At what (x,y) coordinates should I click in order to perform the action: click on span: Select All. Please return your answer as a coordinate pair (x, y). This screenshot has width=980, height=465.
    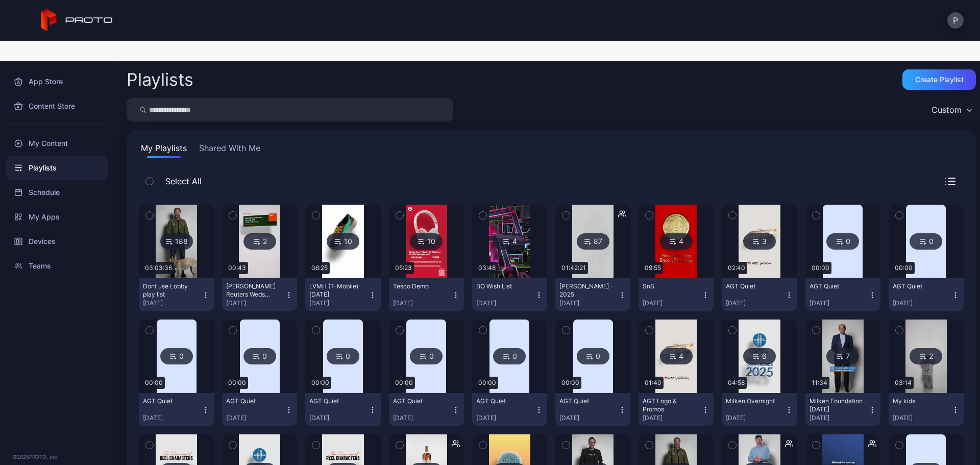
    Looking at the image, I should click on (181, 181).